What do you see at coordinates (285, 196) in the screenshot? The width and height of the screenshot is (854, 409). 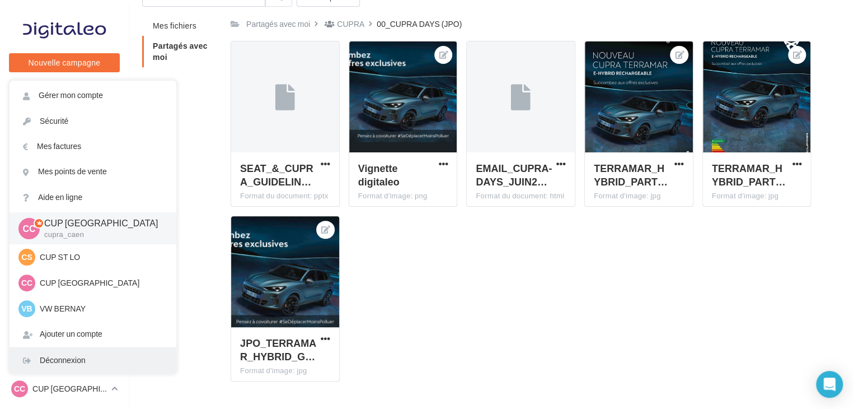 I see `div: Format du document: pptx` at bounding box center [285, 196].